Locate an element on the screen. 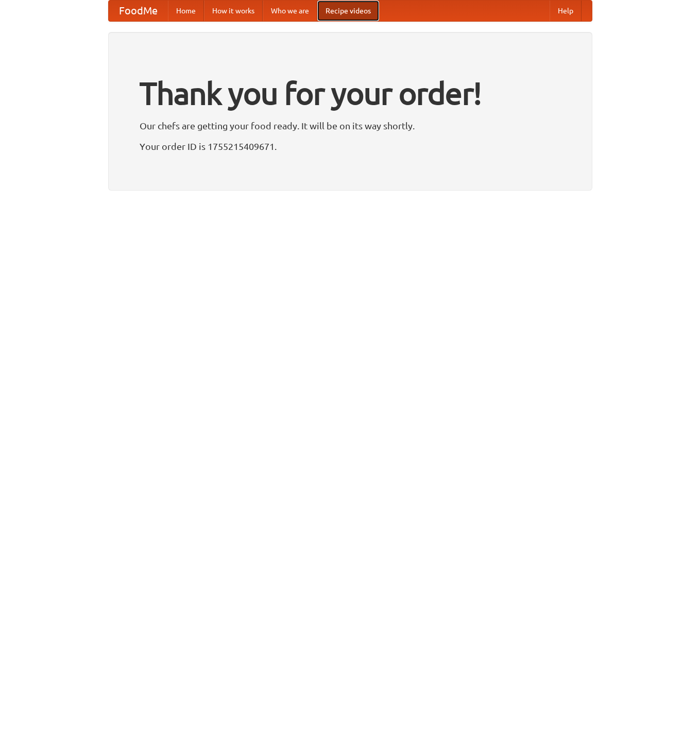 This screenshot has height=729, width=700. h1: Thank you for your order! is located at coordinates (351, 93).